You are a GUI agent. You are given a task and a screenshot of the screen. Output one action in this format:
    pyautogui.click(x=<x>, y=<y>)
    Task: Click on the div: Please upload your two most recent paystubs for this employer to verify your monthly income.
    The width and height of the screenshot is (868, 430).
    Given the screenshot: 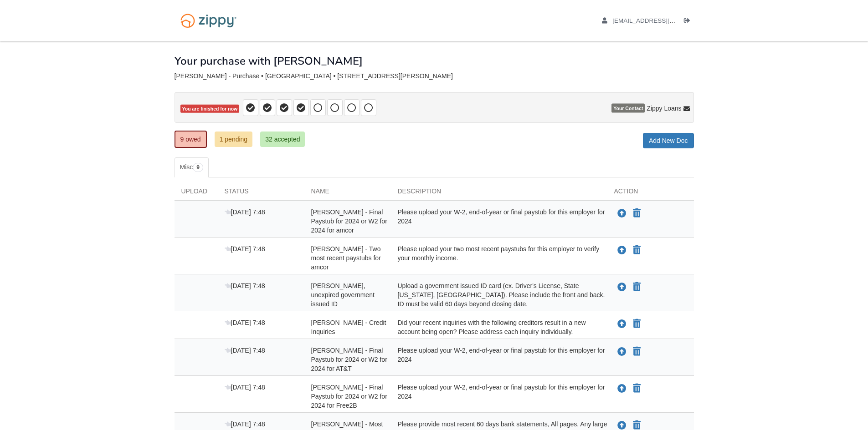 What is the action you would take?
    pyautogui.click(x=498, y=258)
    